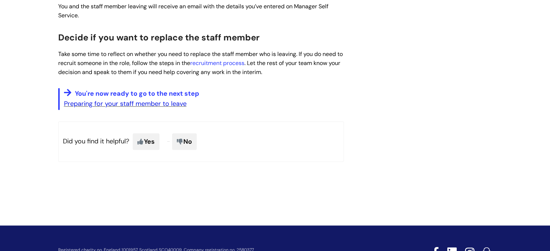 The image size is (550, 251). Describe the element at coordinates (193, 11) in the screenshot. I see `span: You and the staff member leaving will receive an email with the details you’ve entered on Manager...` at that location.